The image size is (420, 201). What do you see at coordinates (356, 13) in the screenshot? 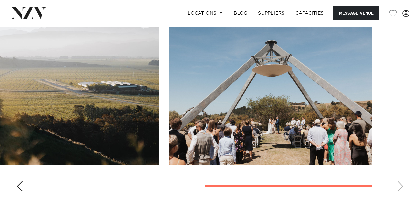
I see `button: Message Venue` at bounding box center [356, 13].